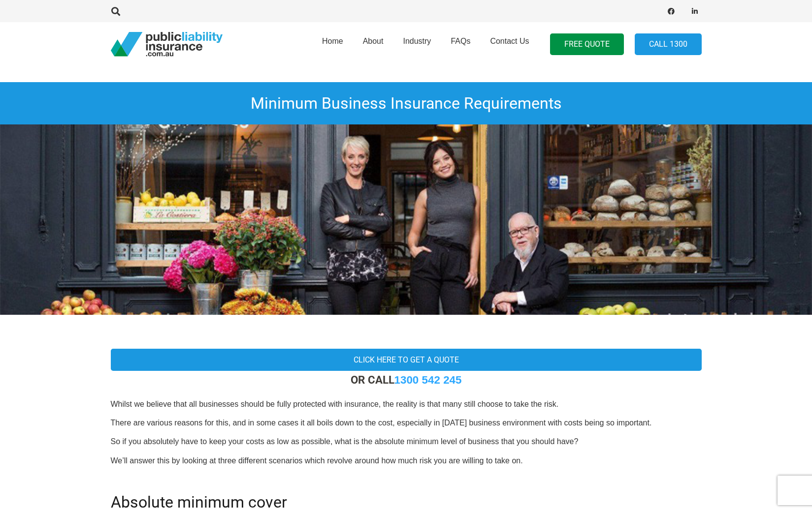 The image size is (812, 512). What do you see at coordinates (406, 360) in the screenshot?
I see `a: Click here to get a quote` at bounding box center [406, 360].